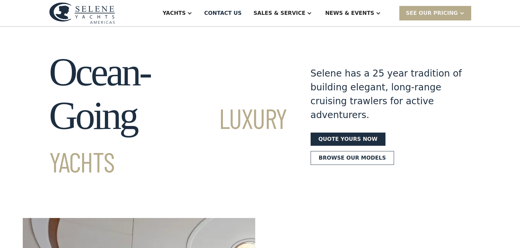 This screenshot has height=248, width=520. What do you see at coordinates (353, 158) in the screenshot?
I see `a: Browse our models` at bounding box center [353, 158].